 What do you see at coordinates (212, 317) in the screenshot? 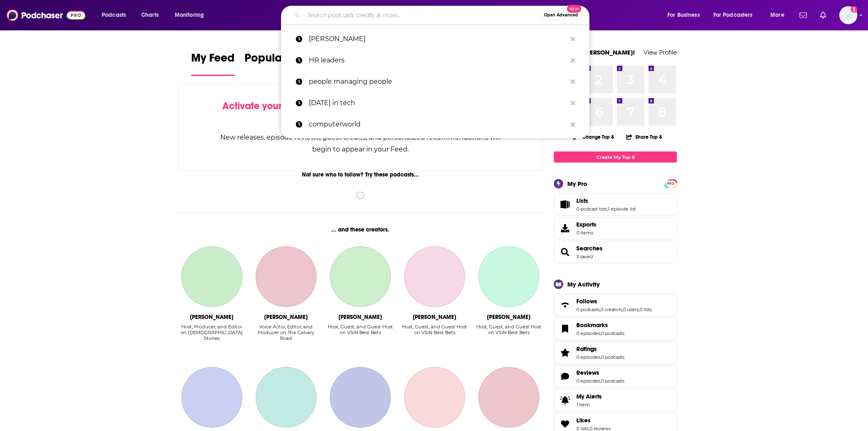
I see `div: George Taylor` at bounding box center [212, 317].